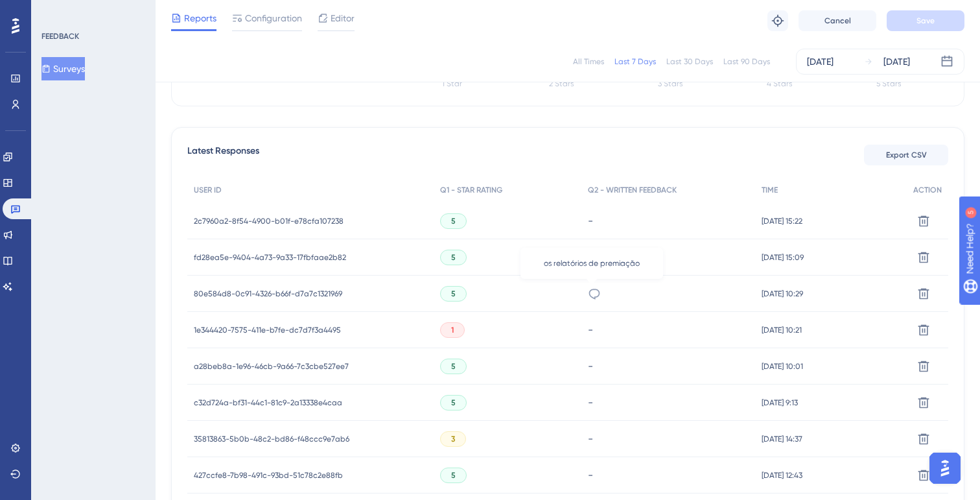 This screenshot has height=500, width=980. Describe the element at coordinates (19, 19) in the screenshot. I see `button: Open AI Assistant Launcher` at that location.